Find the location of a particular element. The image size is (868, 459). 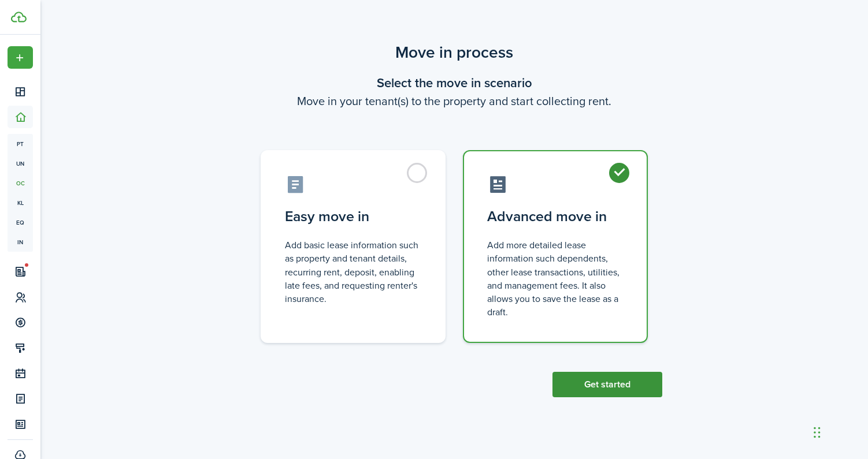

control-radio-card-title: Advanced move in is located at coordinates (555, 216).